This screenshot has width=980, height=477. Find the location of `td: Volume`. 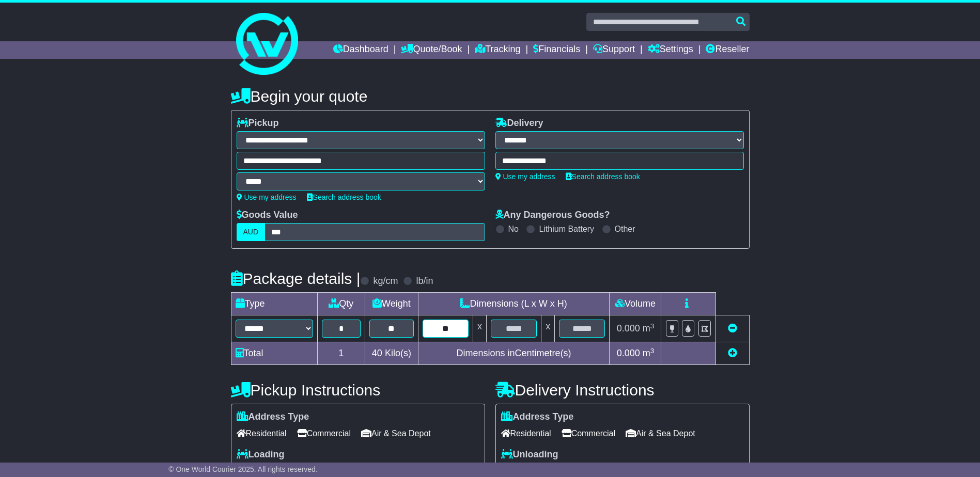

td: Volume is located at coordinates (635, 304).